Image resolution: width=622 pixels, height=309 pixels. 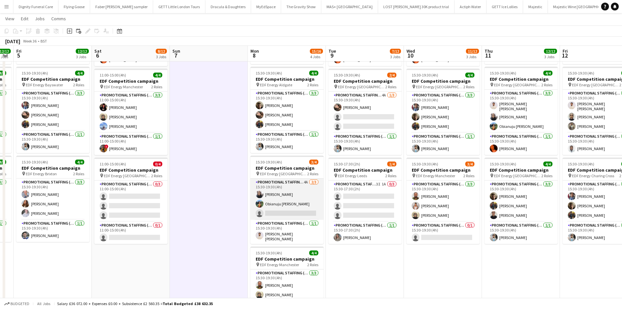 I want to click on span: EDF Energy Charing Cross, so click(x=593, y=175).